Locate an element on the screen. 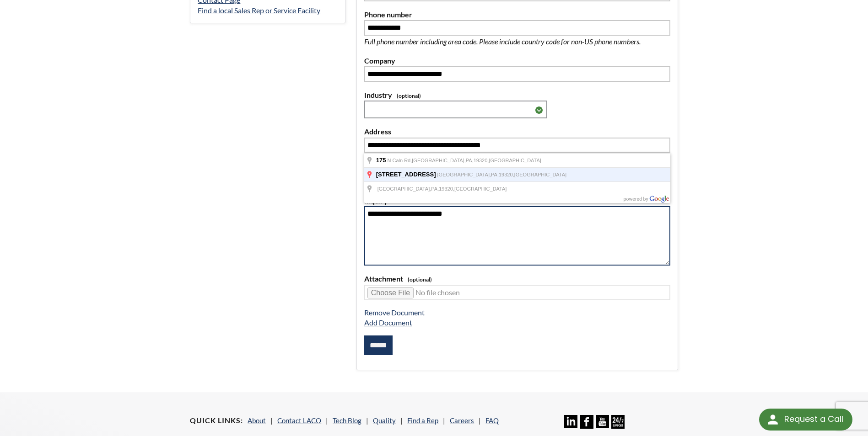 The width and height of the screenshot is (868, 436). p: Full phone number including area code. Please include country code for non-US phone numbers. is located at coordinates (517, 42).